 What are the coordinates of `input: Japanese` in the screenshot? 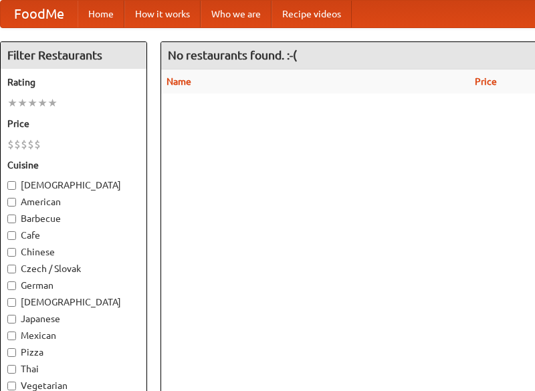 It's located at (11, 319).